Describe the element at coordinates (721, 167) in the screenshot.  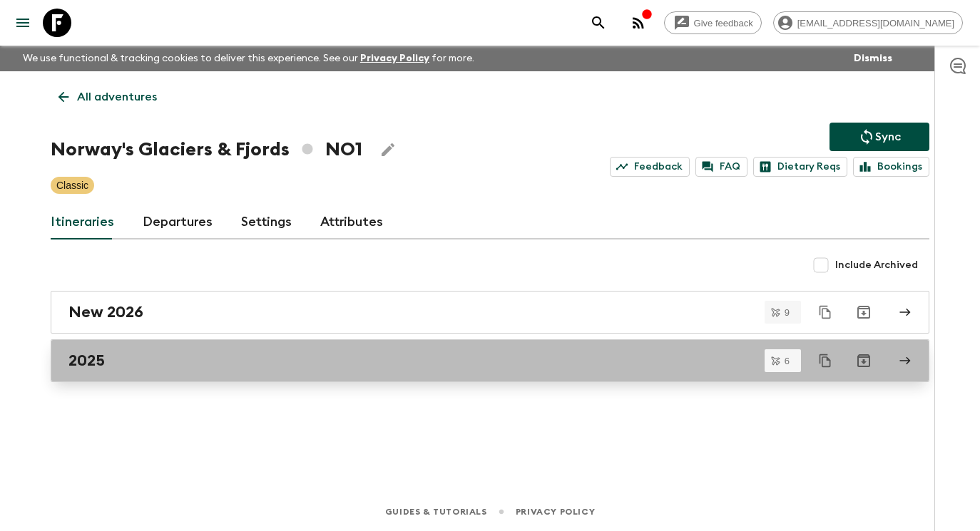
I see `a: FAQ` at that location.